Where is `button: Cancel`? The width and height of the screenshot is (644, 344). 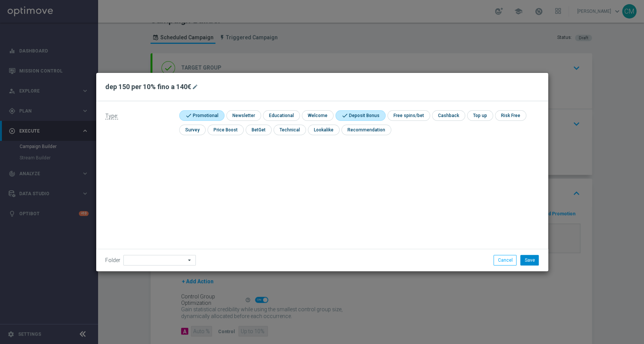 button: Cancel is located at coordinates (505, 260).